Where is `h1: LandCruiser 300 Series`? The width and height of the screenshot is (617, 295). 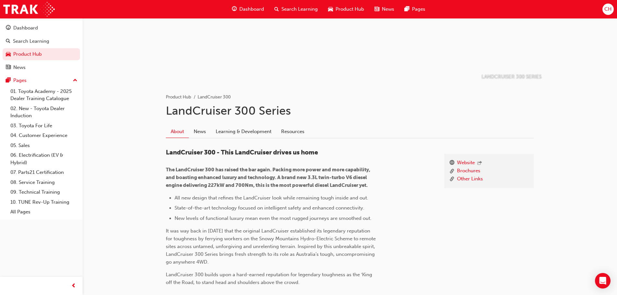 h1: LandCruiser 300 Series is located at coordinates (350, 111).